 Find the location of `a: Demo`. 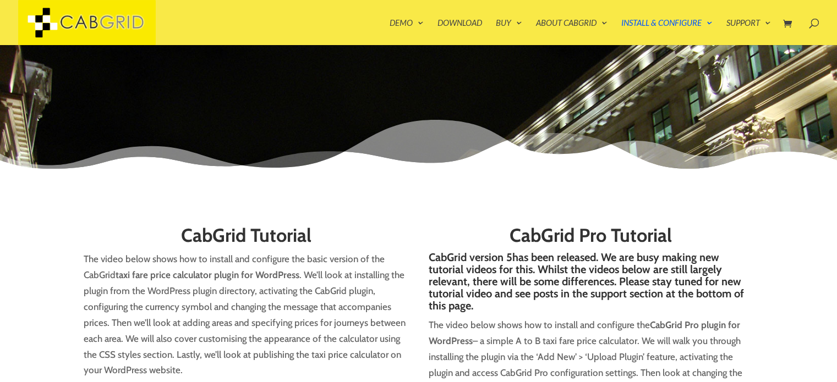

a: Demo is located at coordinates (407, 32).